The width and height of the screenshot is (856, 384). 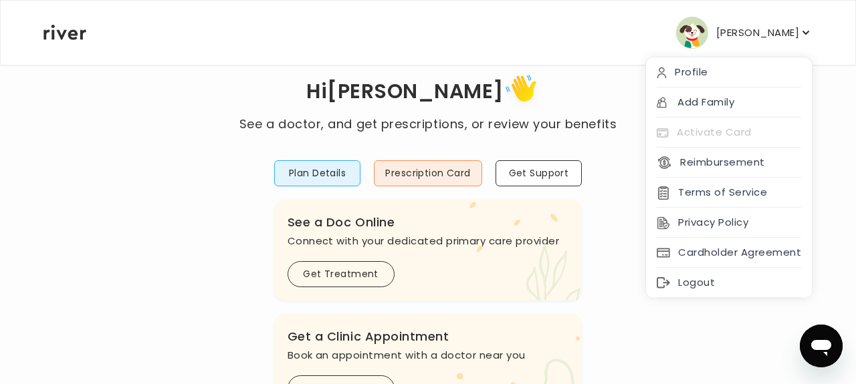 What do you see at coordinates (428, 241) in the screenshot?
I see `p: Connect with your dedicated primary care provider` at bounding box center [428, 241].